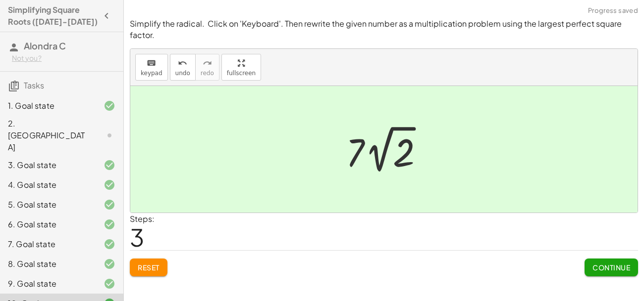 This screenshot has height=301, width=644. Describe the element at coordinates (47, 165) in the screenshot. I see `div: 3. Goal state` at that location.